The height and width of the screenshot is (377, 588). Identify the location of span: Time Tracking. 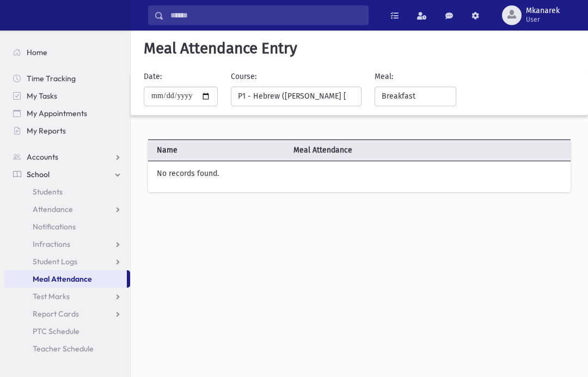
(51, 78).